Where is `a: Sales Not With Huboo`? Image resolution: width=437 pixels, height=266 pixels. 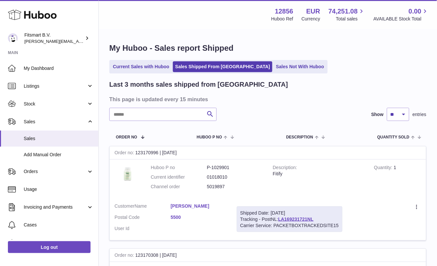
a: Sales Not With Huboo is located at coordinates (300, 67).